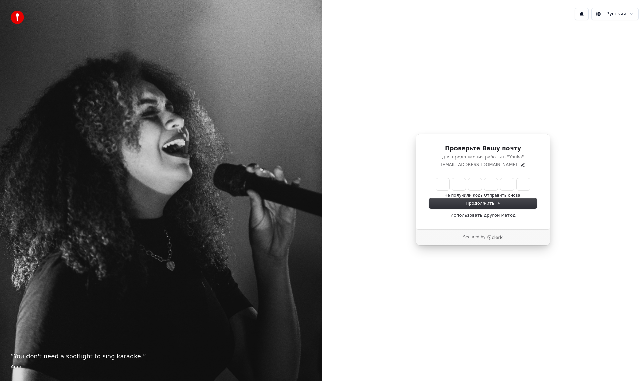  I want to click on img: youka, so click(17, 17).